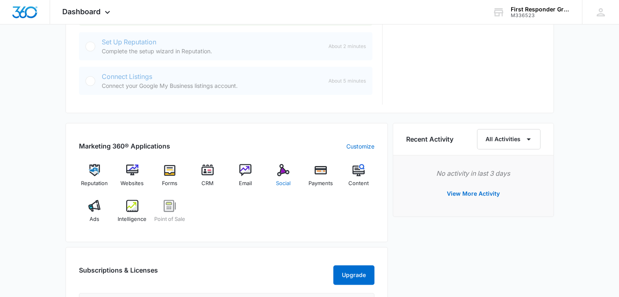  What do you see at coordinates (118, 273) in the screenshot?
I see `h2: Subscriptions & Licenses` at bounding box center [118, 273].